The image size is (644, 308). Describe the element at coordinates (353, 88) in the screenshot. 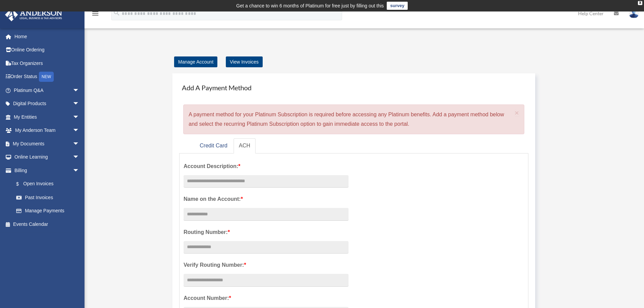

I see `h4: Add A Payment Method` at that location.